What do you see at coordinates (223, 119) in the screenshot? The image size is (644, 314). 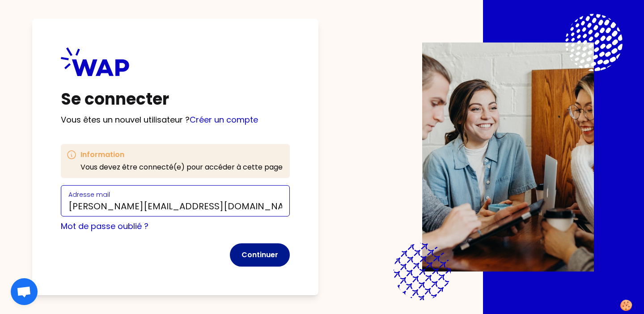 I see `a: Créer un compte` at bounding box center [223, 119].